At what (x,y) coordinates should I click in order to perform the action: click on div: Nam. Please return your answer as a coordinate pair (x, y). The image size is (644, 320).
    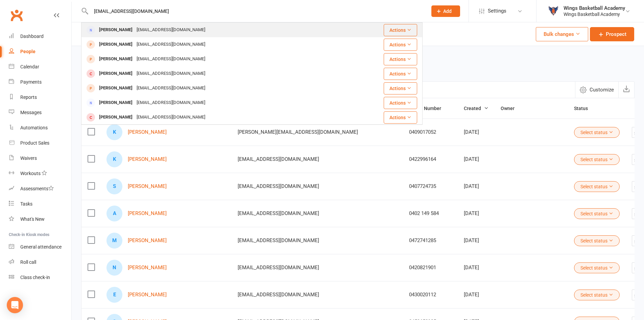
    Looking at the image, I should click on (114, 267).